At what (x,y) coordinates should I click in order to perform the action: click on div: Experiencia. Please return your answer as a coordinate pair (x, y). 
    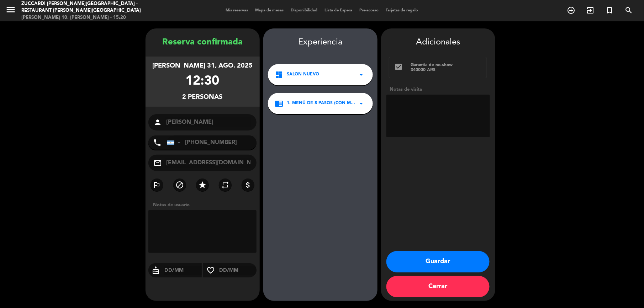
    Looking at the image, I should click on (320, 42).